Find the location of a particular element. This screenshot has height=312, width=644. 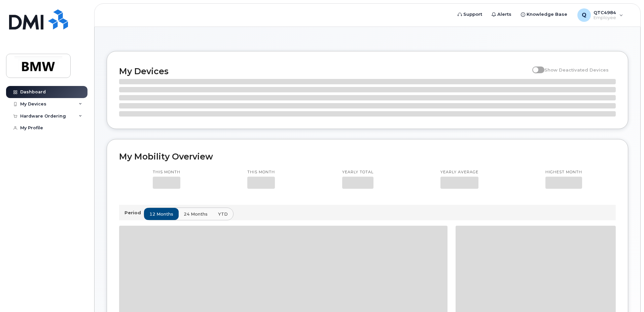

h2: My Mobility Overview is located at coordinates (367, 156).